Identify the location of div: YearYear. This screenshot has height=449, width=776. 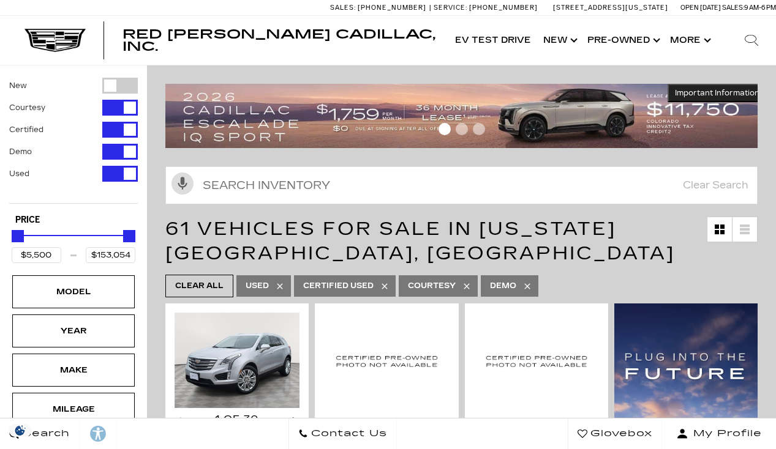
(73, 331).